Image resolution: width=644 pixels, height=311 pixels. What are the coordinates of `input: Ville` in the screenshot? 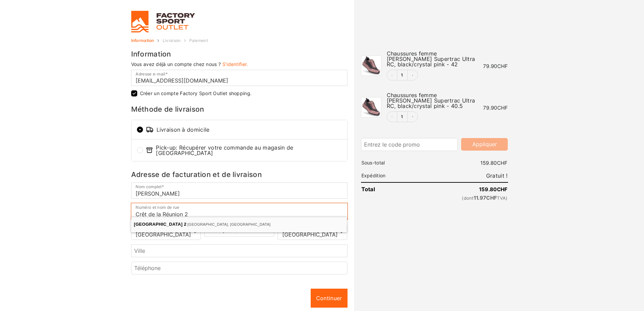 It's located at (239, 251).